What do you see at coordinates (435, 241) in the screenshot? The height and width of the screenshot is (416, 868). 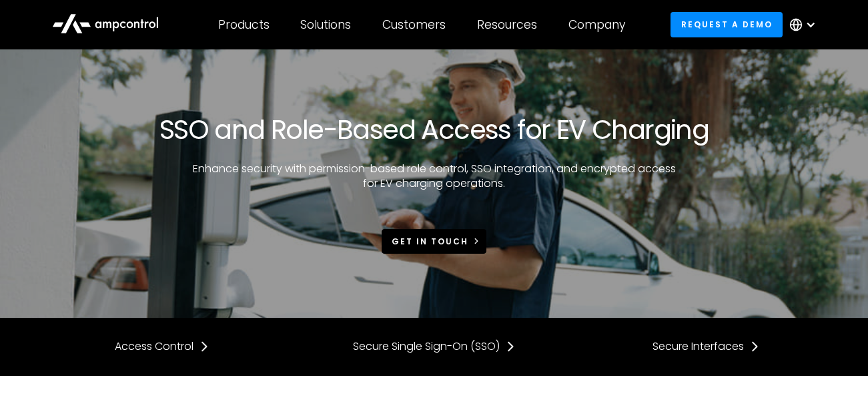 I see `a: Get in touch` at bounding box center [435, 241].